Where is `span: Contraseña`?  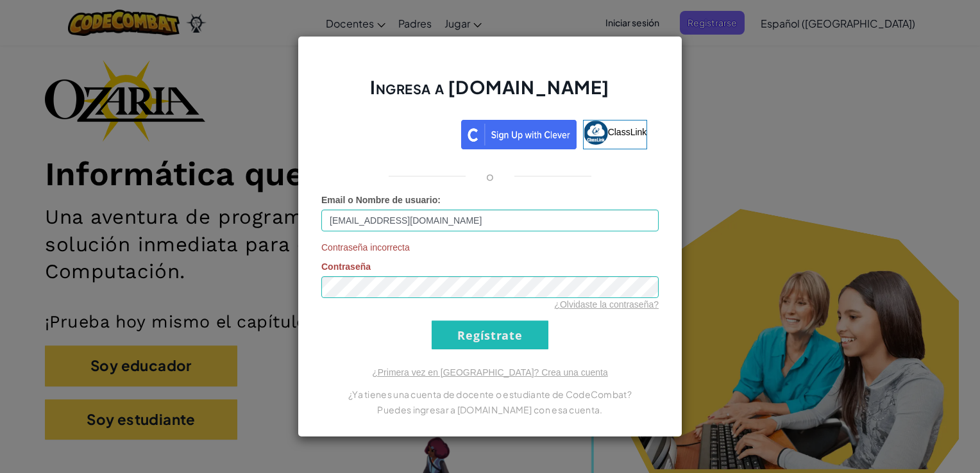
span: Contraseña is located at coordinates (346, 266).